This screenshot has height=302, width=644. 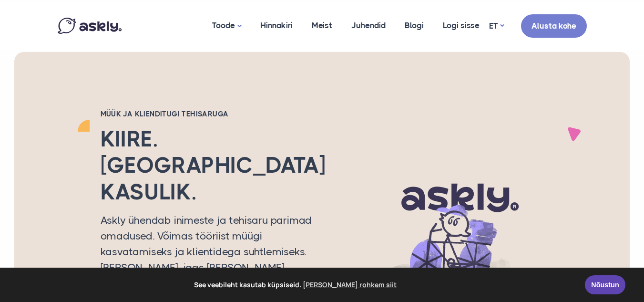 I want to click on a: Hinnakiri, so click(x=277, y=25).